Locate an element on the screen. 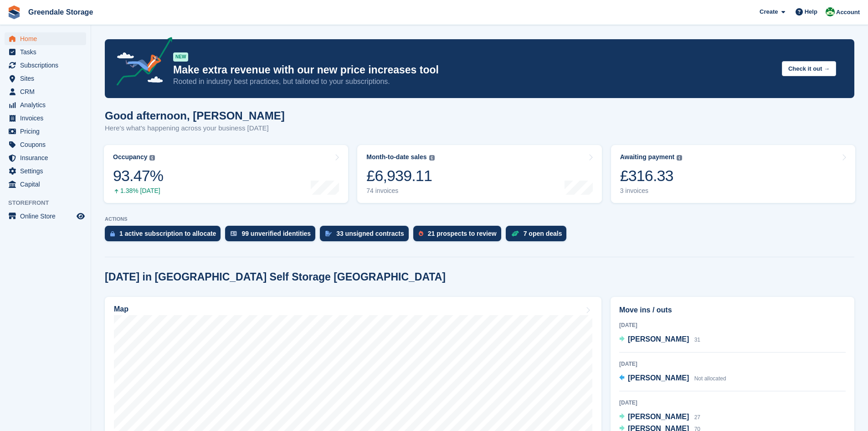  img: verify_identity-adf6edd0f0f0b5bbfe63781bf79b02c33cf7c696d77639b501bdc392416b5a36.svg is located at coordinates (234, 234).